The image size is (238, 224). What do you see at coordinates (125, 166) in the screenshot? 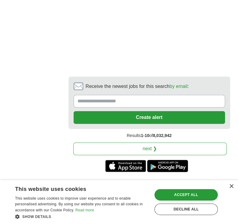
I see `a: Get the iPhone app` at bounding box center [125, 166].